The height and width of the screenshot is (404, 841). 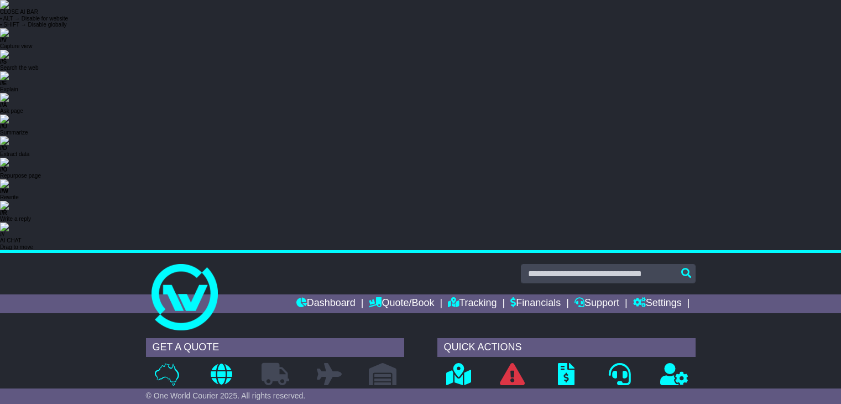 What do you see at coordinates (597, 304) in the screenshot?
I see `a: Support` at bounding box center [597, 304].